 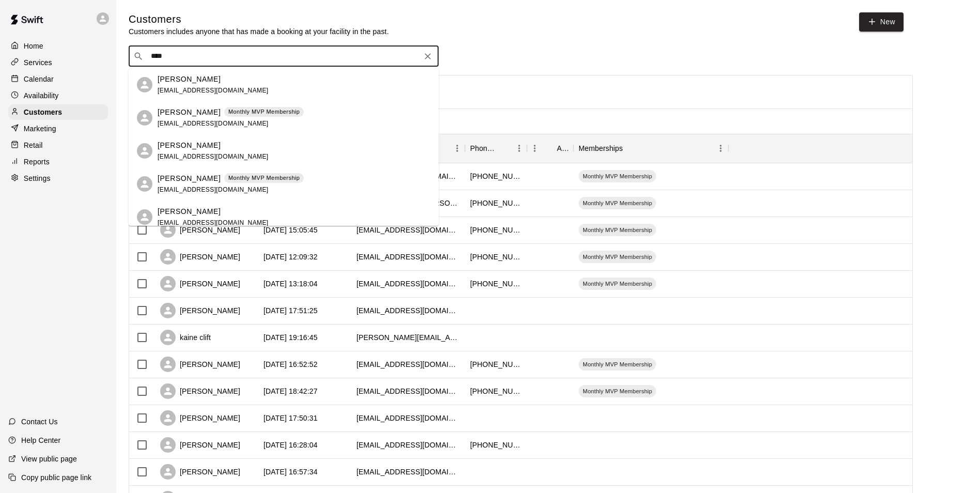 What do you see at coordinates (290, 284) in the screenshot?
I see `div: 2025-08-02 13:18:04` at bounding box center [290, 284].